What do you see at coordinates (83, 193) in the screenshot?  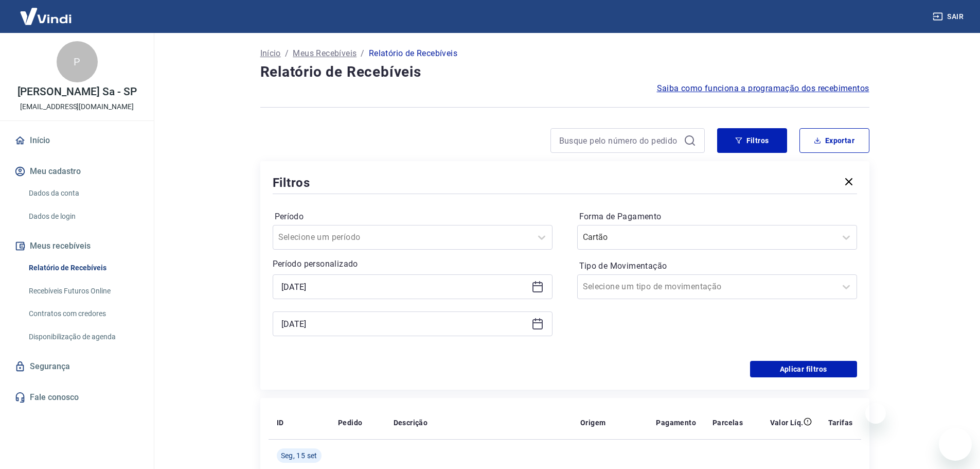 I see `a: Dados da conta` at bounding box center [83, 193].